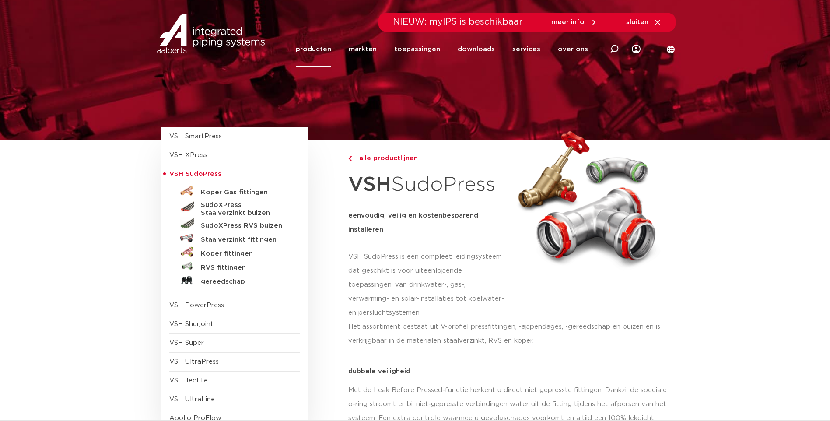 The width and height of the screenshot is (830, 421). Describe the element at coordinates (244, 226) in the screenshot. I see `h5: SudoXPress RVS buizen` at that location.